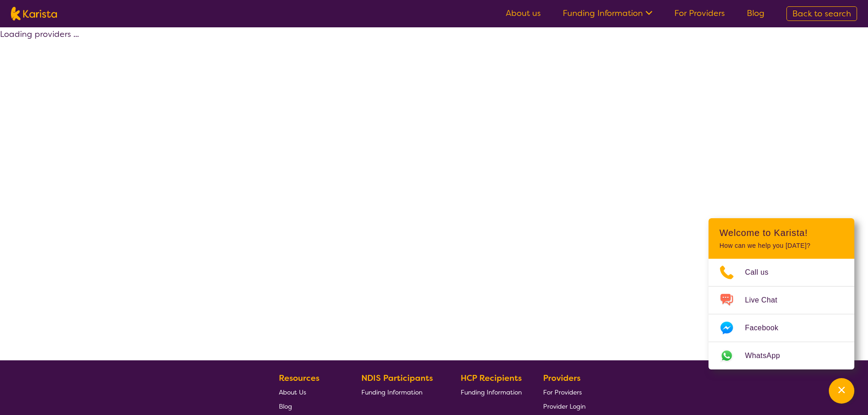 The image size is (868, 415). I want to click on b: HCP Recipients, so click(491, 378).